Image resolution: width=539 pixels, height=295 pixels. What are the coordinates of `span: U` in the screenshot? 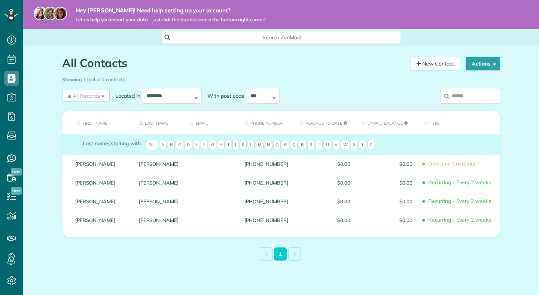 It's located at (328, 145).